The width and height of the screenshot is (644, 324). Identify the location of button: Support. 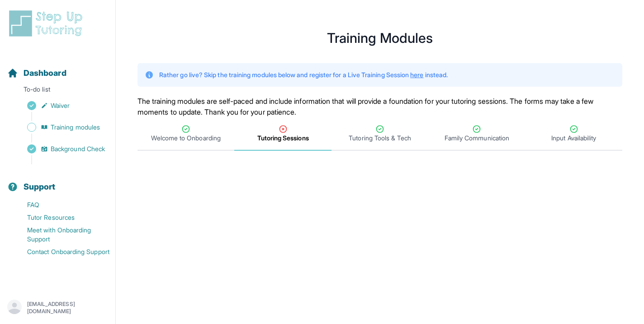
(57, 181).